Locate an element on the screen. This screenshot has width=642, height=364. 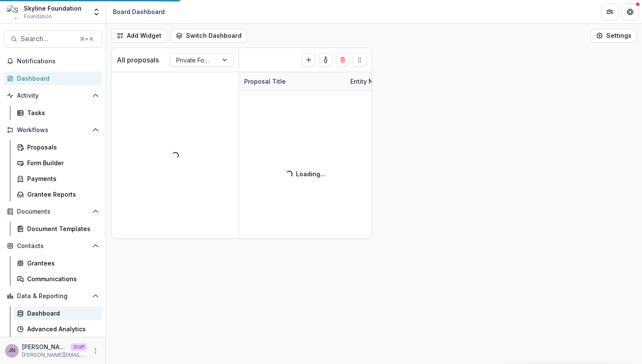
a: Communications is located at coordinates (58, 279).